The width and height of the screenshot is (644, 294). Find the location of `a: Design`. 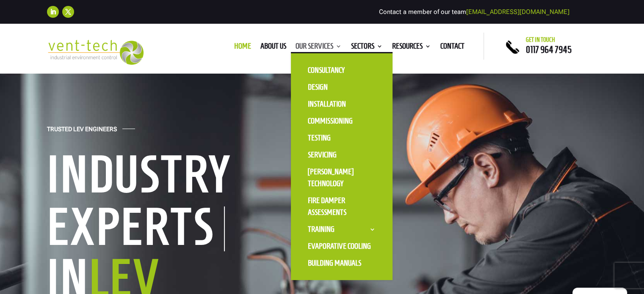

a: Design is located at coordinates (341, 87).